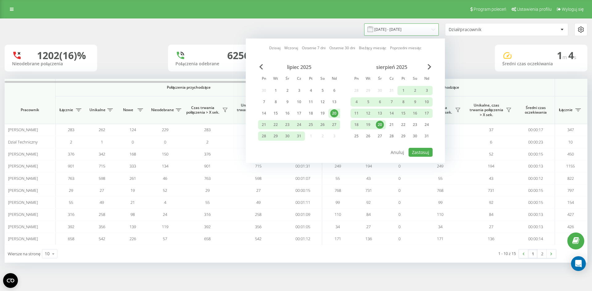 The height and width of the screenshot is (291, 592). What do you see at coordinates (264, 125) in the screenshot?
I see `div: 21` at bounding box center [264, 125].